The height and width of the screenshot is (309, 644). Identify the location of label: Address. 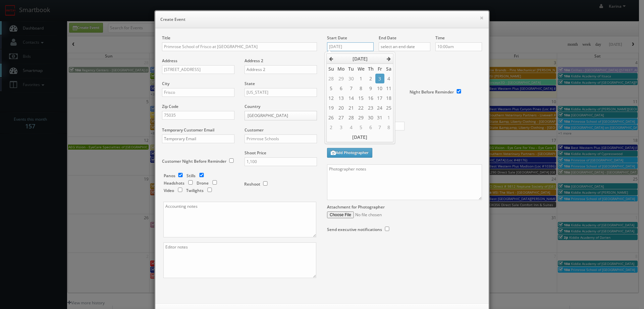
(170, 60).